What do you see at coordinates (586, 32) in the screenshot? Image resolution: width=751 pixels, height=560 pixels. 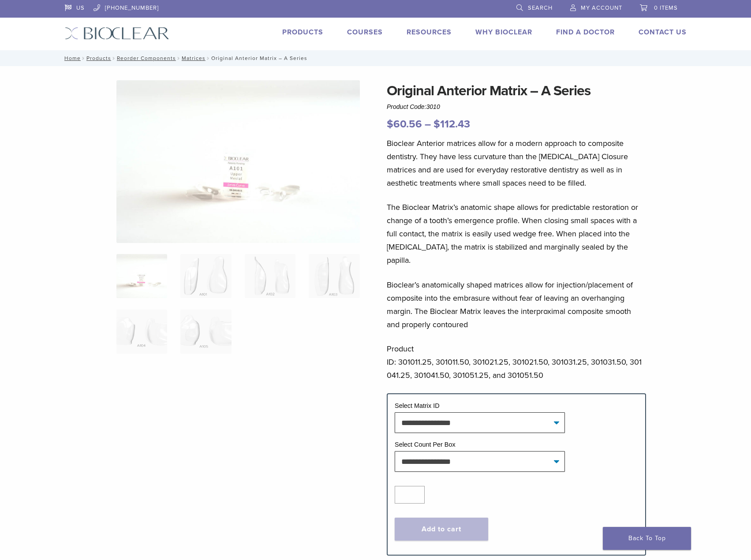 I see `a: Find A Doctor` at bounding box center [586, 32].